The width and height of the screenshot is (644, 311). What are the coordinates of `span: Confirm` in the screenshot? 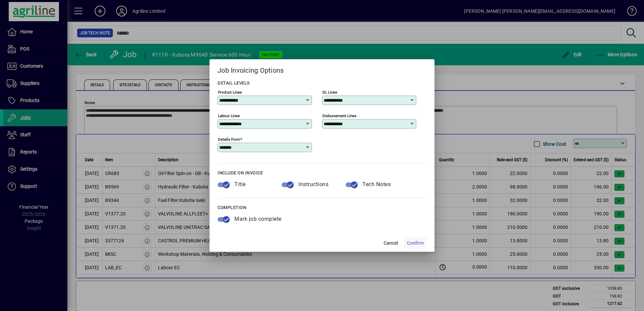 It's located at (415, 243).